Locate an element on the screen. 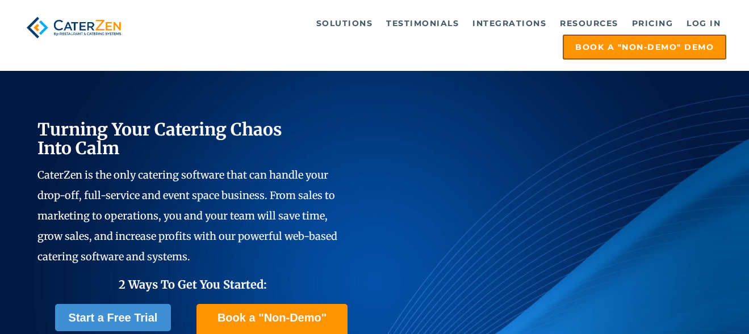 This screenshot has width=749, height=334. span: Turning Your Catering Chaos Into Calm is located at coordinates (160, 139).